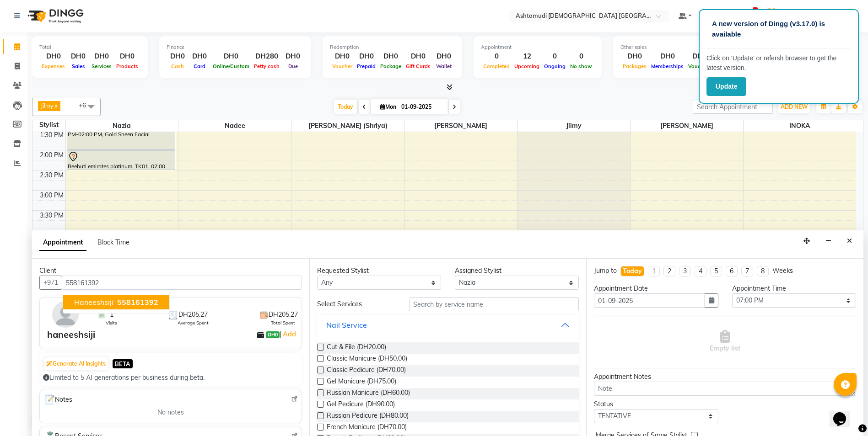 This screenshot has height=436, width=868. I want to click on span: Package, so click(391, 66).